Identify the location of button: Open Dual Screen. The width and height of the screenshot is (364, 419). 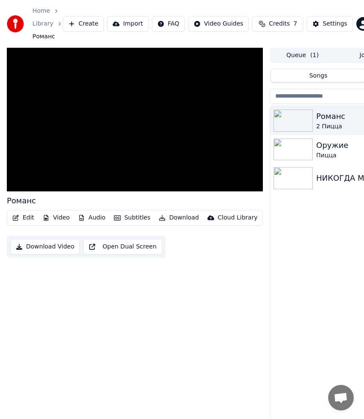
(122, 247).